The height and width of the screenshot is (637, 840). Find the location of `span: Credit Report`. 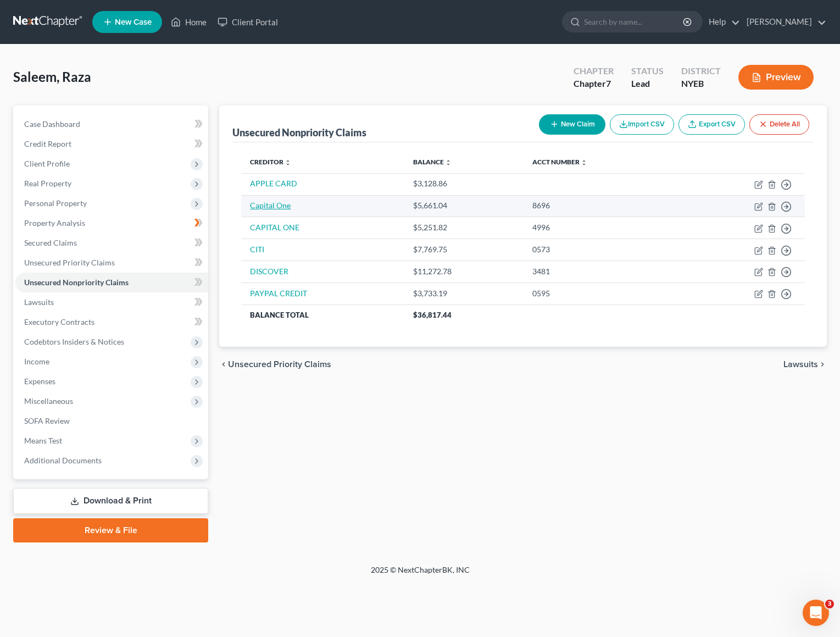

span: Credit Report is located at coordinates (48, 143).